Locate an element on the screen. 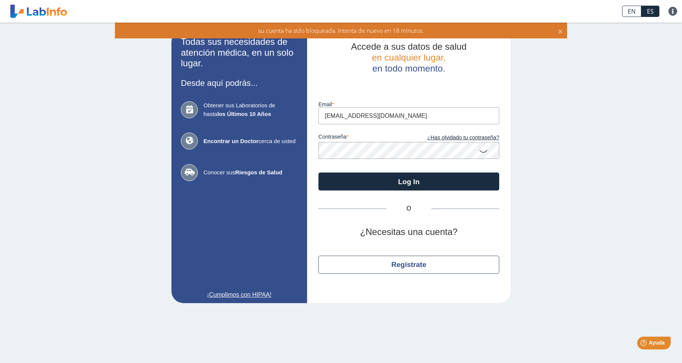 Image resolution: width=682 pixels, height=363 pixels. button: Regístrate is located at coordinates (409, 265).